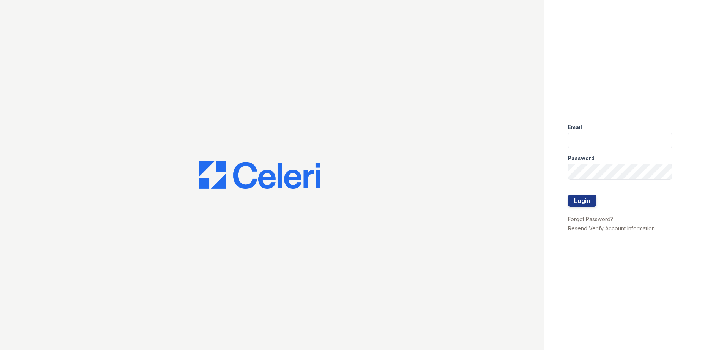 Image resolution: width=725 pixels, height=350 pixels. I want to click on a: Forgot Password?, so click(590, 219).